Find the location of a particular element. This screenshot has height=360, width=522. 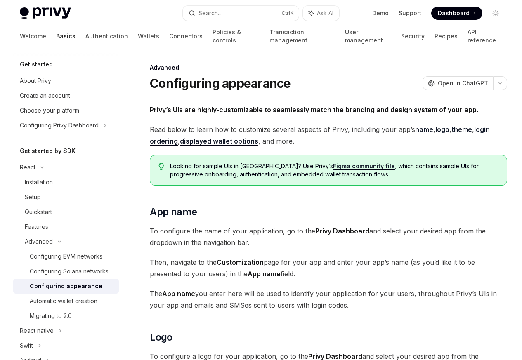

div: Configuring EVM networks is located at coordinates (66, 257).